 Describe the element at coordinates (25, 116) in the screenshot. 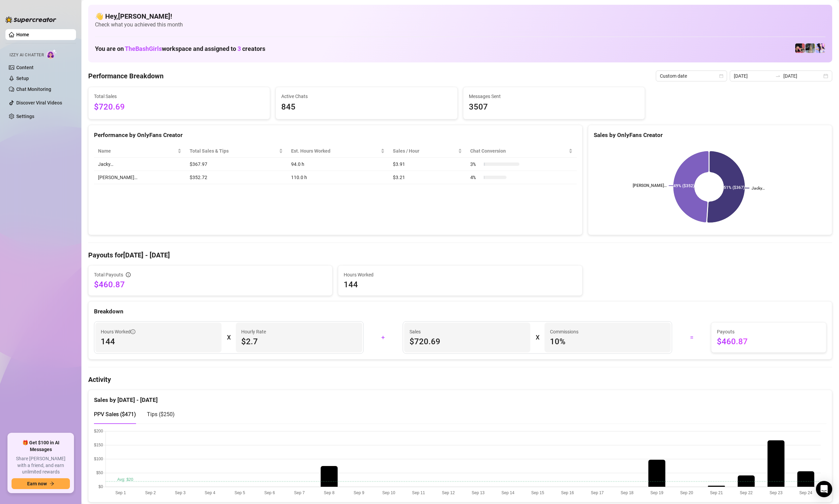

I see `a: Settings` at that location.